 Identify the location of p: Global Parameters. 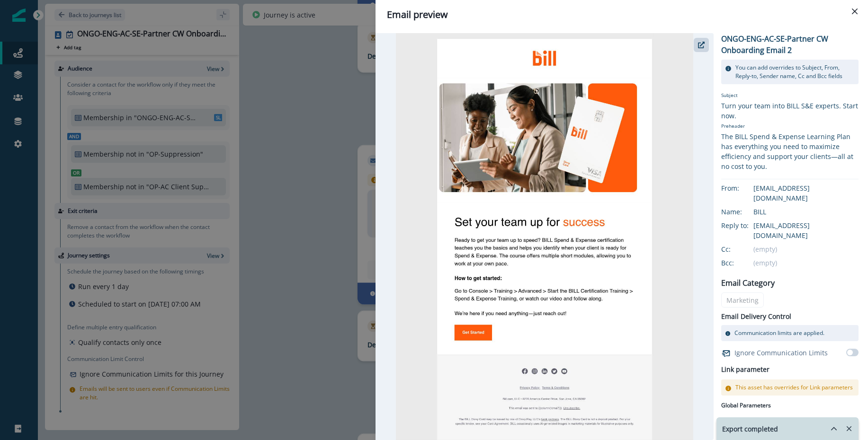
(746, 405).